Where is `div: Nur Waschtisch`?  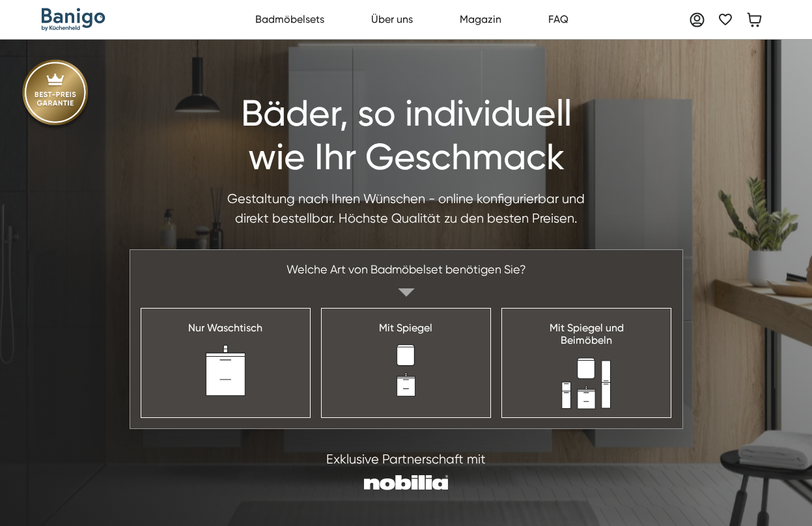 div: Nur Waschtisch is located at coordinates (226, 328).